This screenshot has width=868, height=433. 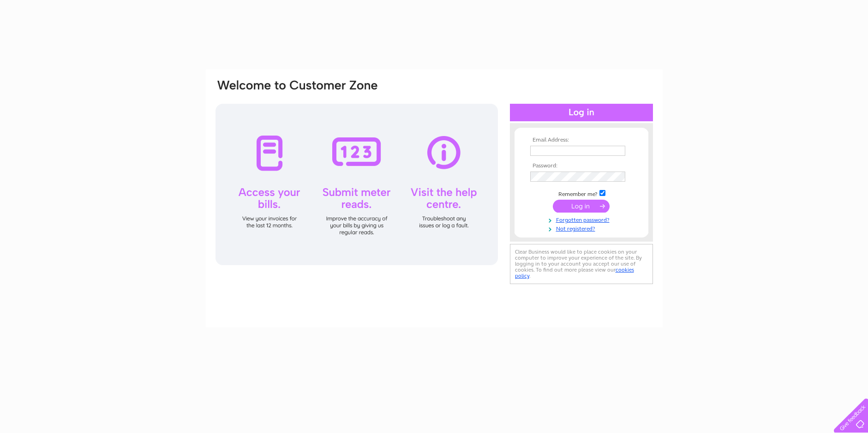 What do you see at coordinates (582, 228) in the screenshot?
I see `a: Not registered?` at bounding box center [582, 228].